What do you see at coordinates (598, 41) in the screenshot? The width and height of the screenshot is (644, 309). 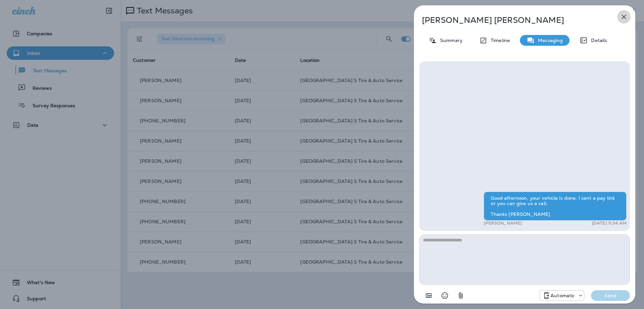 I see `p: Details` at bounding box center [598, 41].